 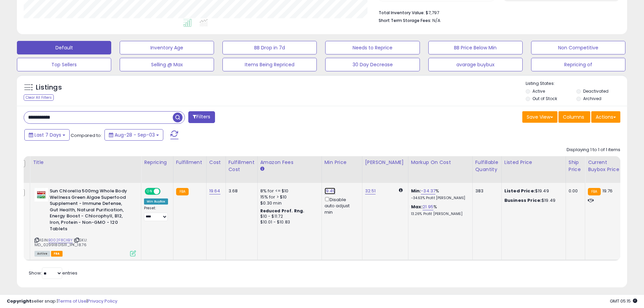 What do you see at coordinates (475, 64) in the screenshot?
I see `button: avarage buybux` at bounding box center [475, 64].